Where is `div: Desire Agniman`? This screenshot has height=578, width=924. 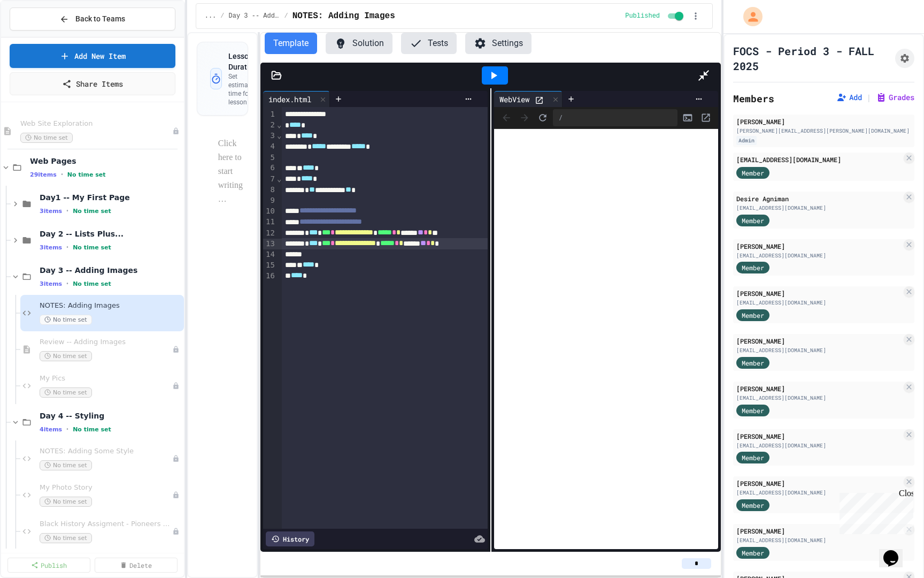
div: Desire Agniman is located at coordinates (818, 198).